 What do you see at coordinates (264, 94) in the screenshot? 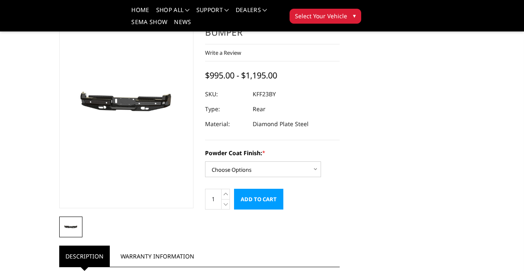
I see `dd: KFF23BY` at bounding box center [264, 94].